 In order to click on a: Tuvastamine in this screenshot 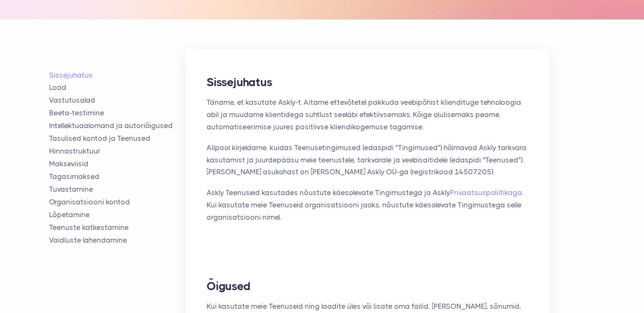, I will do `click(117, 189)`.